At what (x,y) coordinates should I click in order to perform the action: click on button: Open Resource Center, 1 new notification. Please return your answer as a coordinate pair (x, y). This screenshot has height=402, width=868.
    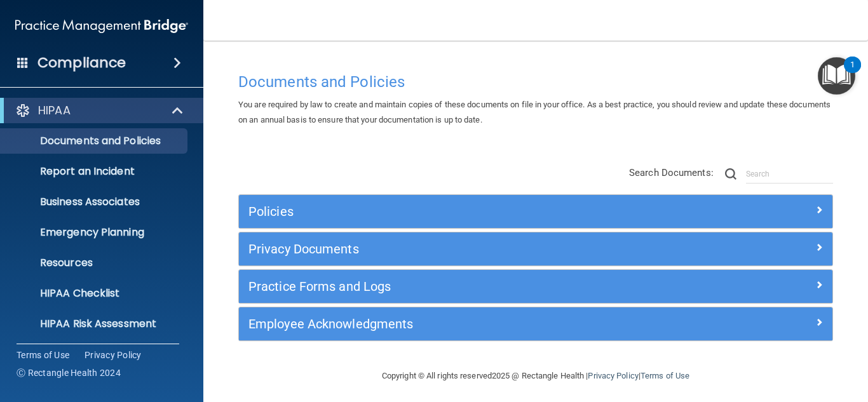
    Looking at the image, I should click on (836, 75).